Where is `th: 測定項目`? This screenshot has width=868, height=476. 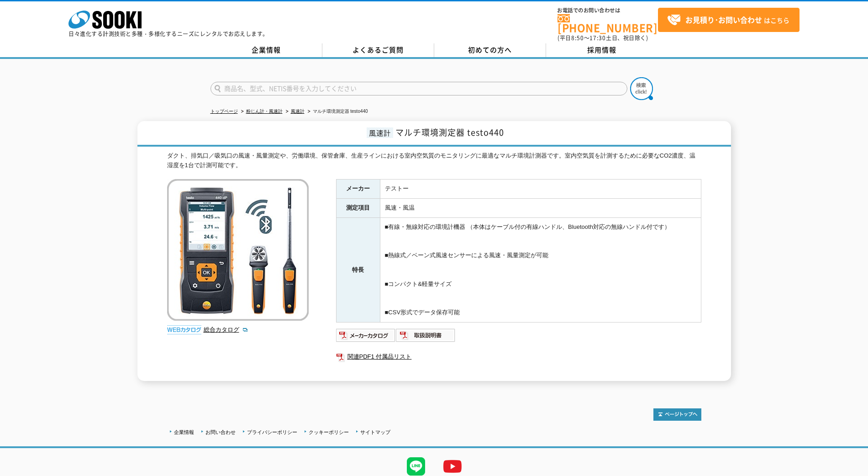
th: 測定項目 is located at coordinates (358, 208).